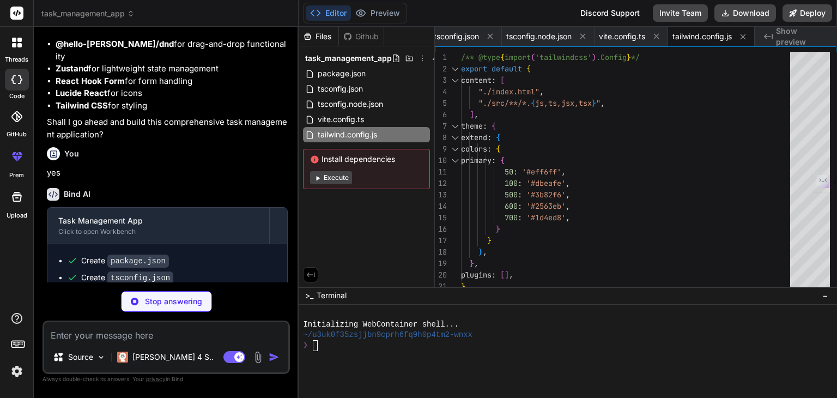  What do you see at coordinates (441, 69) in the screenshot?
I see `div: 2` at bounding box center [441, 69].